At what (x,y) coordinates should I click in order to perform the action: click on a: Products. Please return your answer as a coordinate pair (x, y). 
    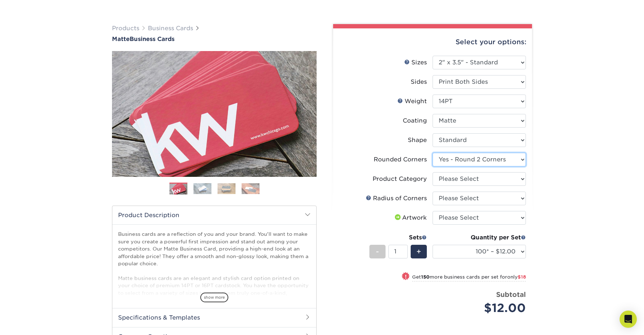
    Looking at the image, I should click on (126, 28).